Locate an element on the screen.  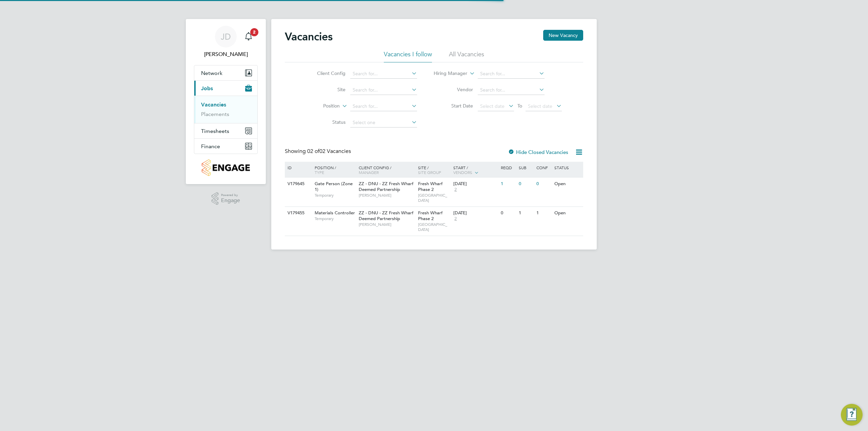
span: 02 of is located at coordinates (313, 151).